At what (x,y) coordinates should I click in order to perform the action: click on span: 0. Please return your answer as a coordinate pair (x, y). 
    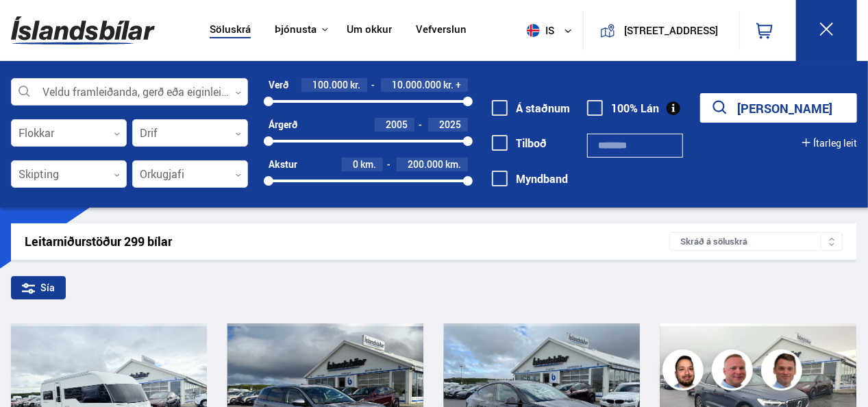
    Looking at the image, I should click on (356, 164).